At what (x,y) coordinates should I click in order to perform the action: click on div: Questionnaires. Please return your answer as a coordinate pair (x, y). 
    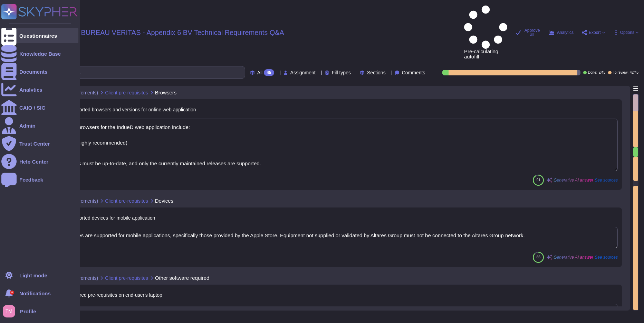
    Looking at the image, I should click on (38, 36).